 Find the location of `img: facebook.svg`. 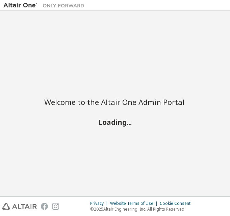

img: facebook.svg is located at coordinates (44, 207).